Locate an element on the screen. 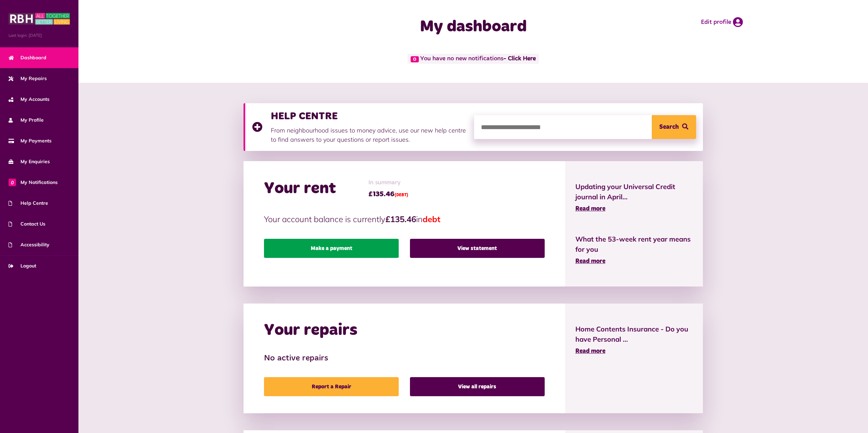  h3: HELP CENTRE is located at coordinates (369, 116).